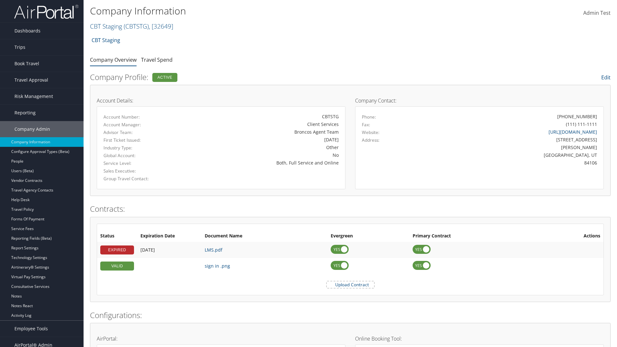  I want to click on th: Actions, so click(571, 236).